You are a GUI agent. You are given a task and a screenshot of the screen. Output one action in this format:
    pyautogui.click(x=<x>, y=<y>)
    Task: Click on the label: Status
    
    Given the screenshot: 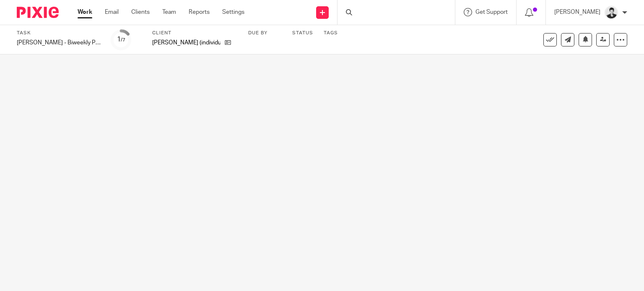 What is the action you would take?
    pyautogui.click(x=303, y=33)
    